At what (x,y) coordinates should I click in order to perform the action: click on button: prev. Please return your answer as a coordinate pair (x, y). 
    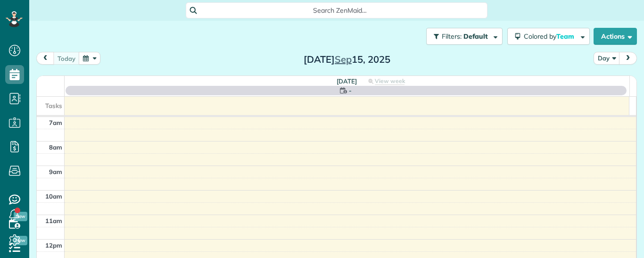
    Looking at the image, I should click on (45, 58).